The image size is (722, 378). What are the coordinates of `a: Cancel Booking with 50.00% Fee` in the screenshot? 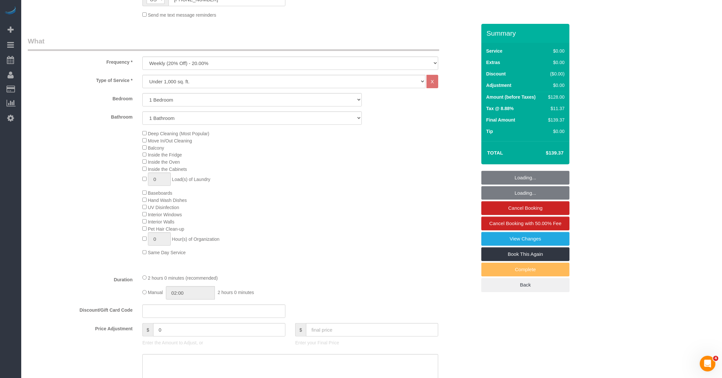 It's located at (526, 223).